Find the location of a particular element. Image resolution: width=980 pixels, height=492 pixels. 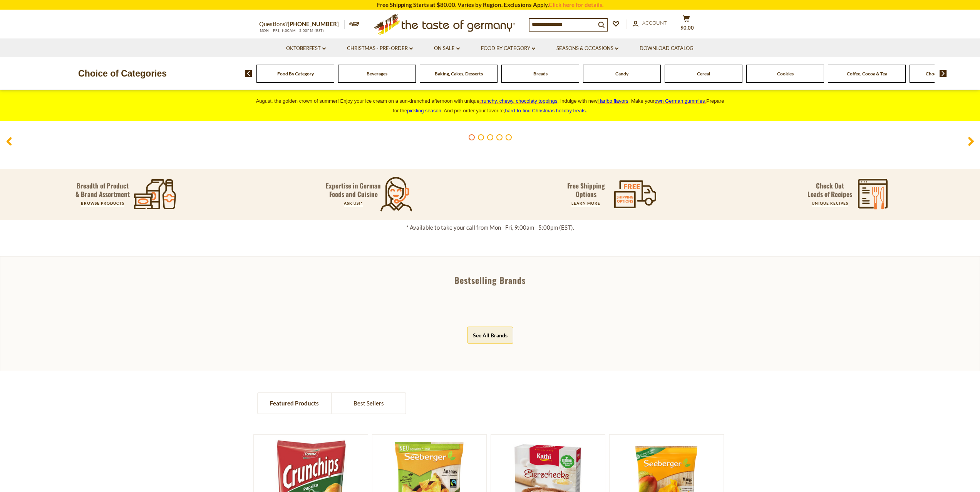

img: next arrow is located at coordinates (943, 73).